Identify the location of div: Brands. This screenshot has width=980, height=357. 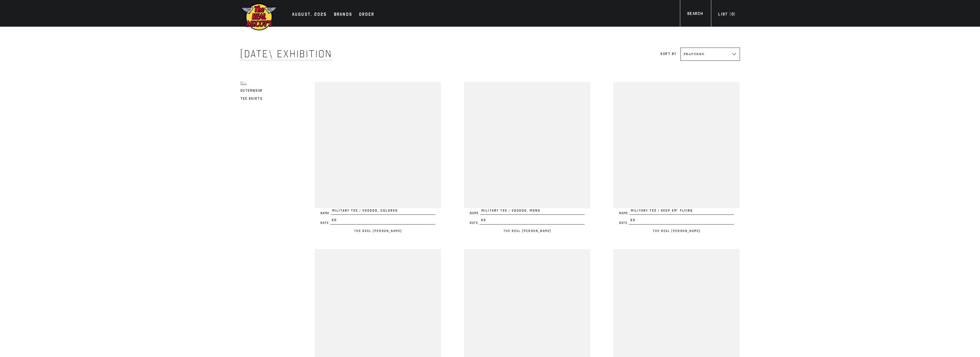
(343, 15).